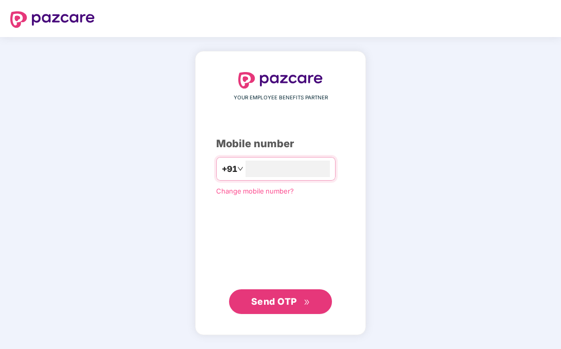 The image size is (561, 349). Describe the element at coordinates (240, 169) in the screenshot. I see `span: down` at that location.